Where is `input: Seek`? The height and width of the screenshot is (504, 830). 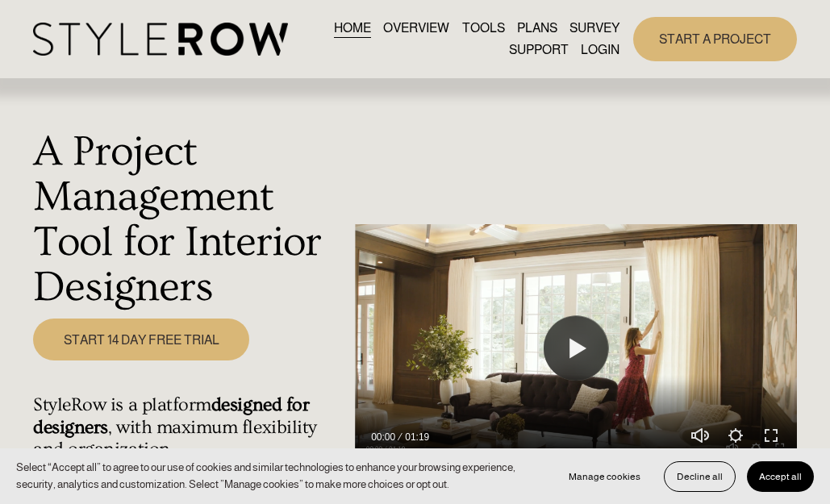 input: Seek is located at coordinates (576, 453).